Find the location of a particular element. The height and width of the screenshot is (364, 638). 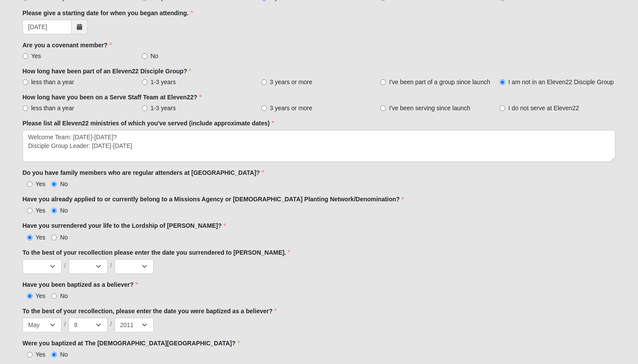

input: I do not serve at Eleven22 is located at coordinates (502, 108).